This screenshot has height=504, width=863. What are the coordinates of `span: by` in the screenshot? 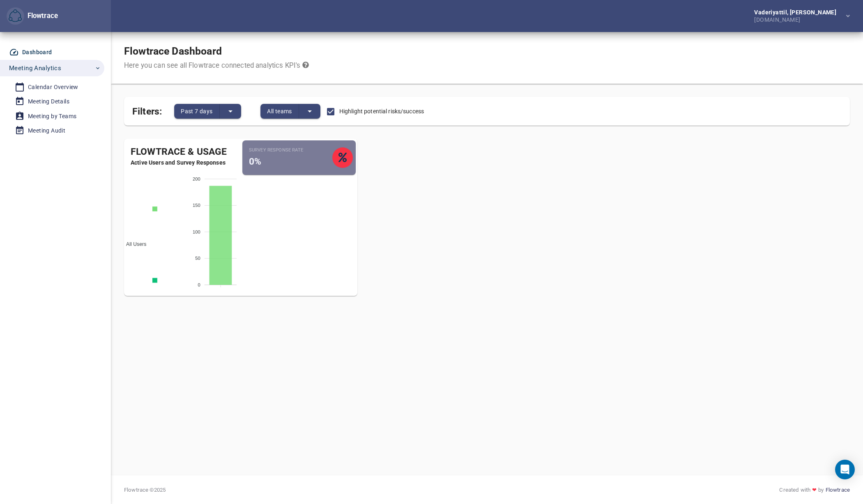 It's located at (820, 490).